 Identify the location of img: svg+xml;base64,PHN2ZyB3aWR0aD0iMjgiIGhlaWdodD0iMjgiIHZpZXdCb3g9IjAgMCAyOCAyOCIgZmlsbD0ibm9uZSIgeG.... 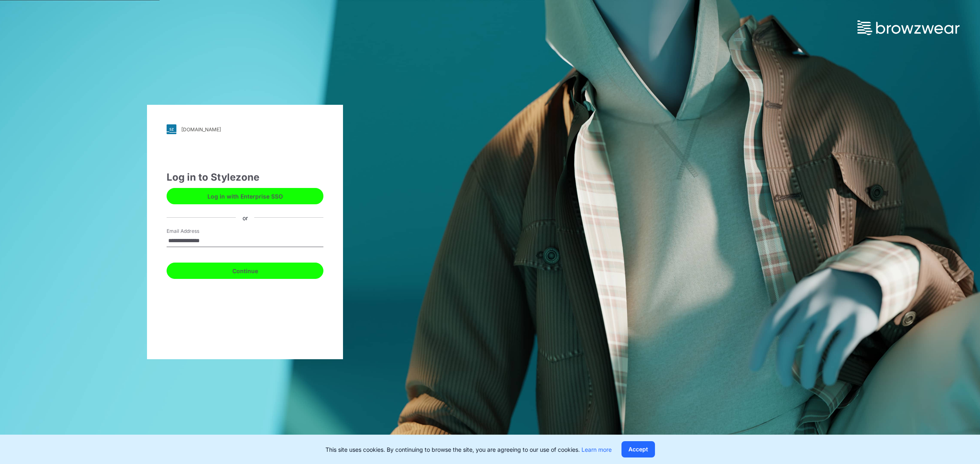
(172, 129).